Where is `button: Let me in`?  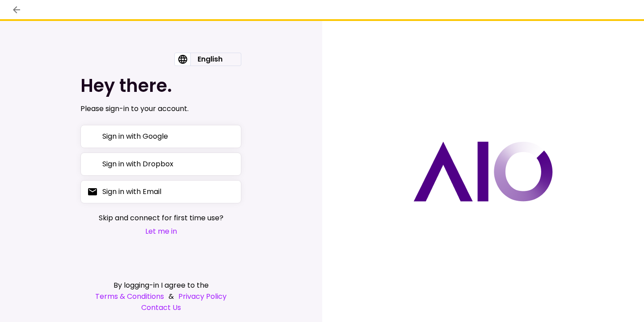 button: Let me in is located at coordinates (161, 231).